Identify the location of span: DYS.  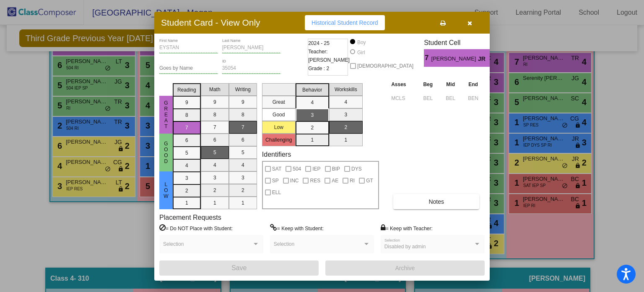
(356, 169).